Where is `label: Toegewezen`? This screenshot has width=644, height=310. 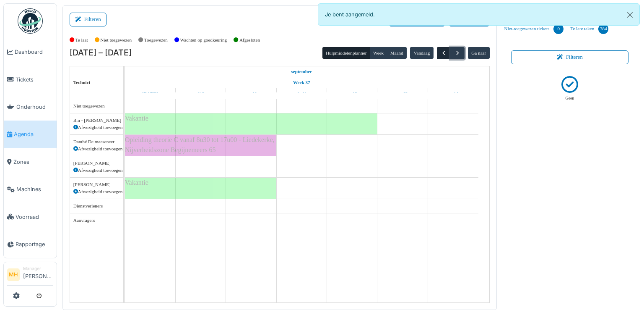 label: Toegewezen is located at coordinates (156, 40).